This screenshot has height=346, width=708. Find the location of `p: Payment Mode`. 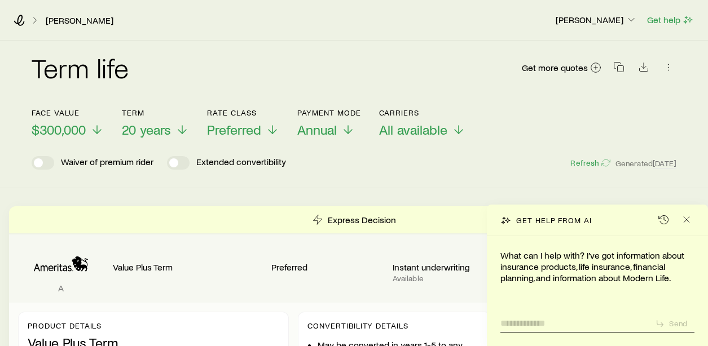

p: Payment Mode is located at coordinates (329, 113).